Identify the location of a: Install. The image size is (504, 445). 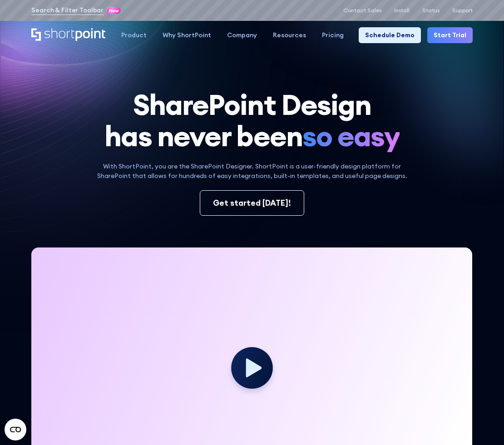
(402, 11).